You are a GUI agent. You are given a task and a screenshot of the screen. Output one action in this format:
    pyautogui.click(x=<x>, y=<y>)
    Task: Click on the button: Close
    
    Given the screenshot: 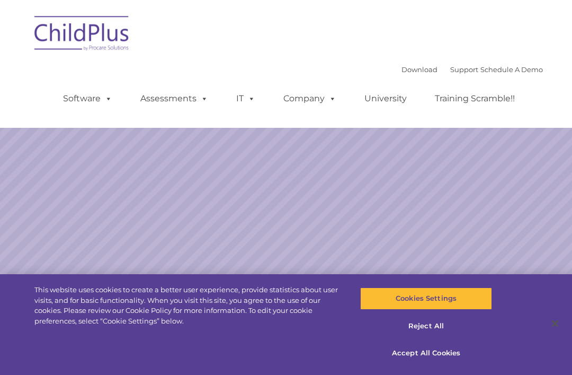 What is the action you would take?
    pyautogui.click(x=555, y=323)
    